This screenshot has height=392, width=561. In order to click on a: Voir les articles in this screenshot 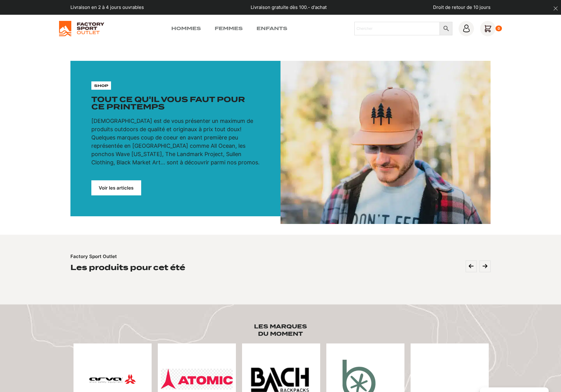, I will do `click(116, 188)`.